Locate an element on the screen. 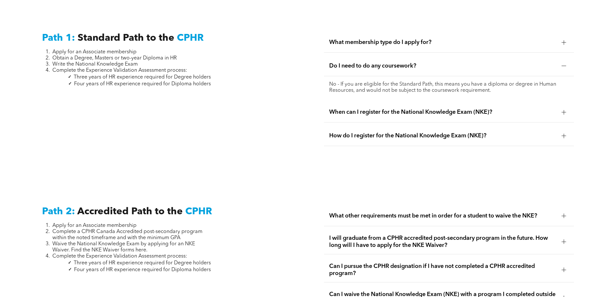 The height and width of the screenshot is (297, 616). span: Path 1: is located at coordinates (59, 38).